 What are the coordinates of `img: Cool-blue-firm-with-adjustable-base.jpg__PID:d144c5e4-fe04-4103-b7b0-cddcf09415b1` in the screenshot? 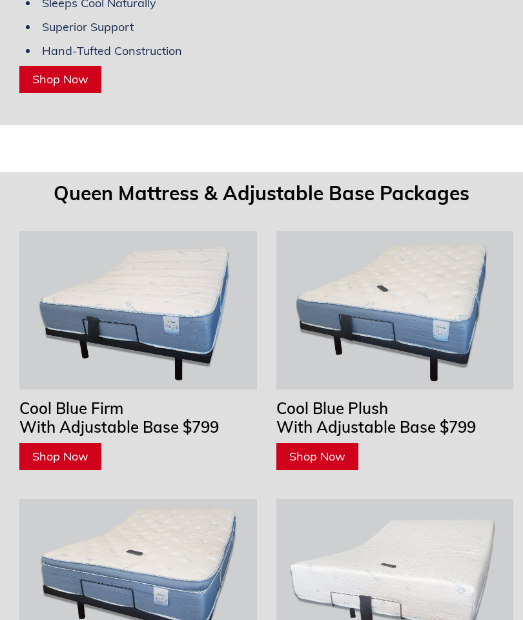 It's located at (138, 311).